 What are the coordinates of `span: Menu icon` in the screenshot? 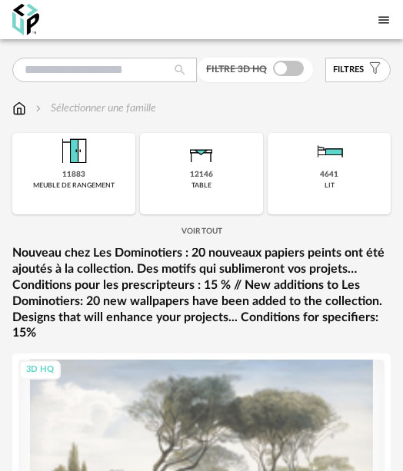 It's located at (384, 19).